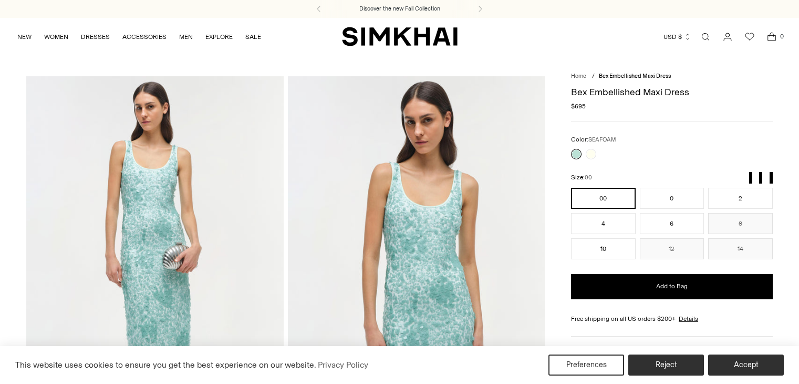 The image size is (799, 384). Describe the element at coordinates (746, 365) in the screenshot. I see `button: Accept` at that location.